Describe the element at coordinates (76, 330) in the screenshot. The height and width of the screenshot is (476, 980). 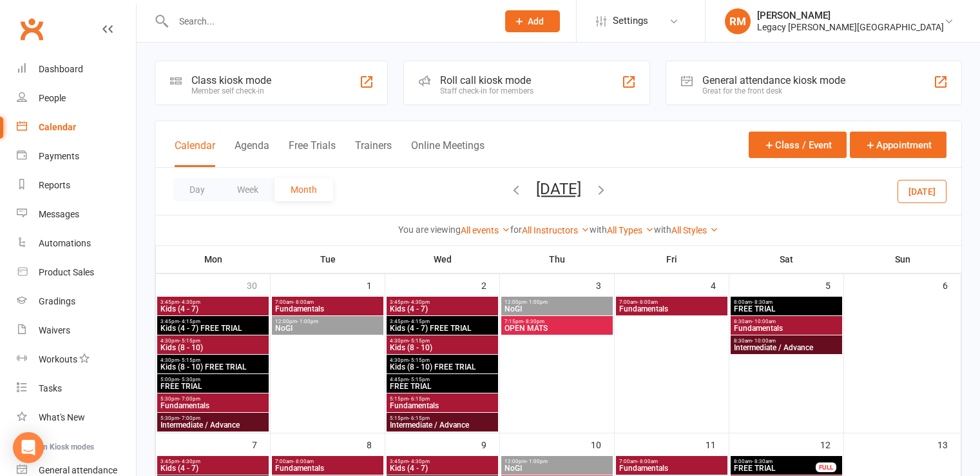
I see `a: Waivers` at that location.